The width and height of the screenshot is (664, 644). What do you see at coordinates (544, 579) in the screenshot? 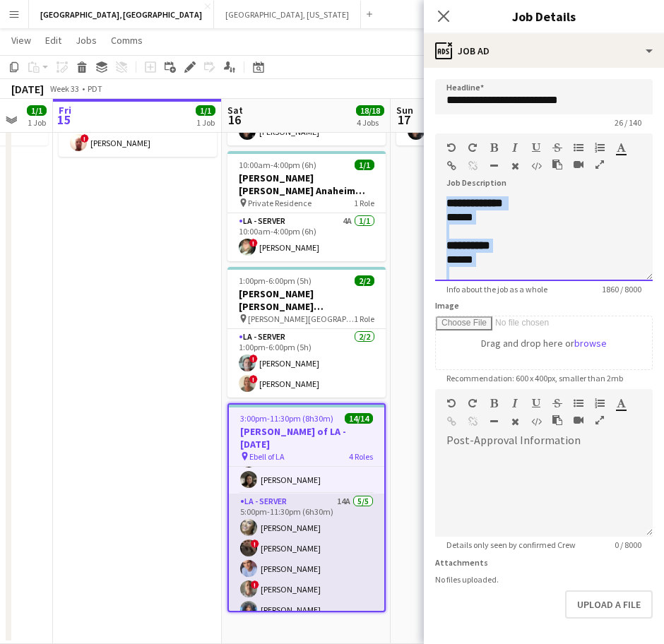
I see `div: No files uploaded.` at bounding box center [544, 579].